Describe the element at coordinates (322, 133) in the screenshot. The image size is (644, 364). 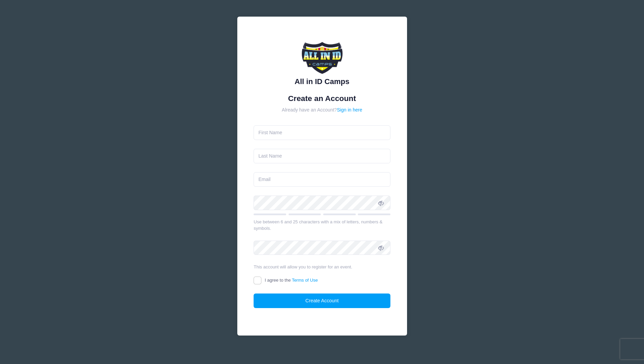
I see `input: First Name` at that location.